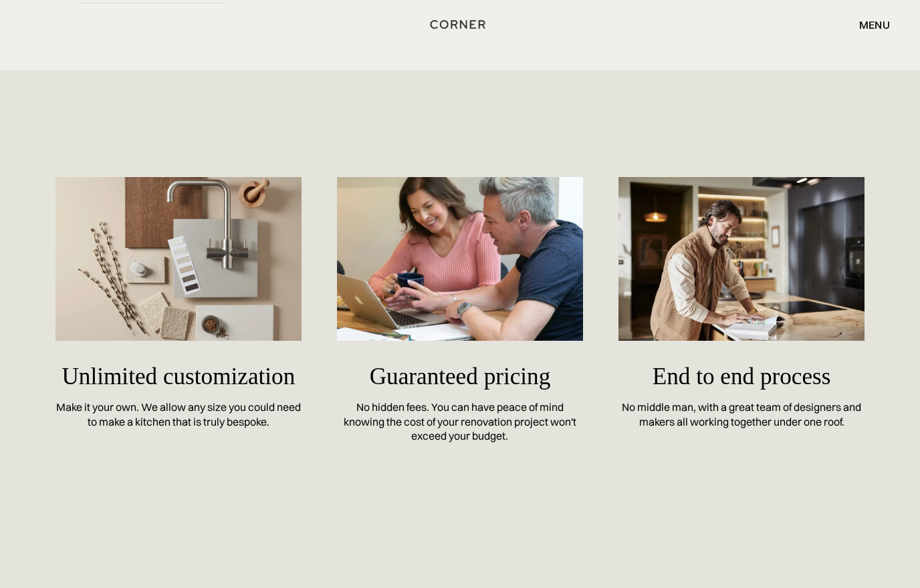  Describe the element at coordinates (741, 260) in the screenshot. I see `img: A man is looking through a catalog with an amusing expression on his kitchen` at that location.